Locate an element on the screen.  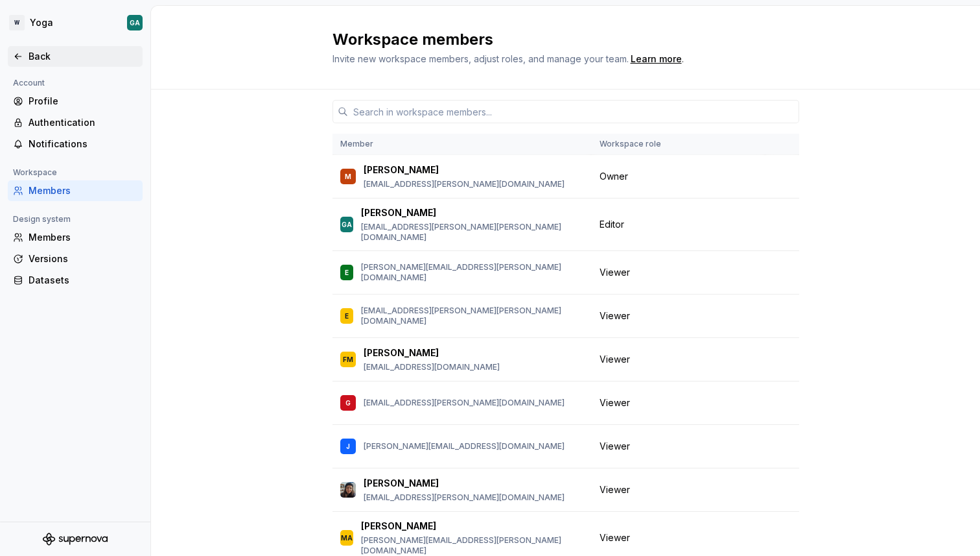
div: J is located at coordinates (348, 446).